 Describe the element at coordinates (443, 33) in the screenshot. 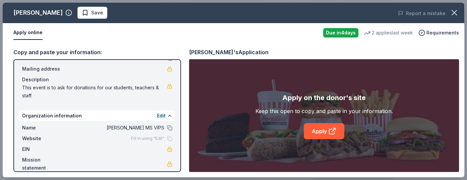

I see `span: Requirements` at that location.